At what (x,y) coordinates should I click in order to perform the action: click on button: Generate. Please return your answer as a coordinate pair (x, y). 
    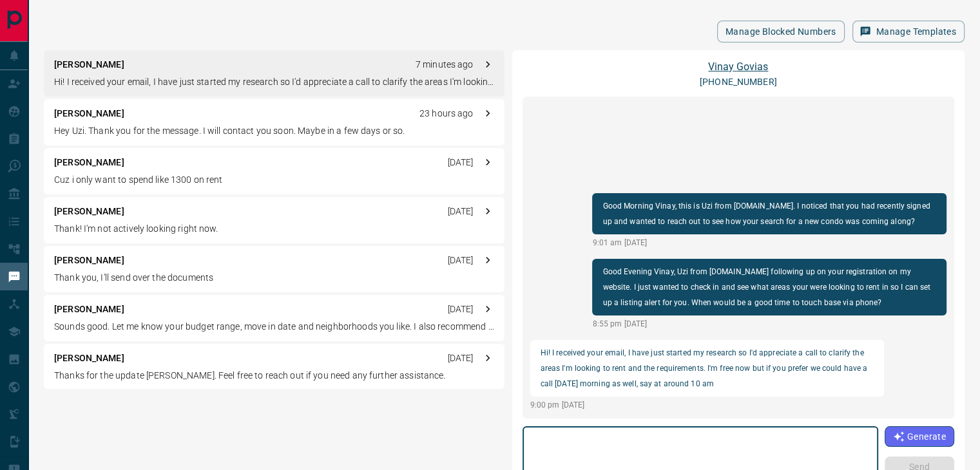
    Looking at the image, I should click on (920, 437).